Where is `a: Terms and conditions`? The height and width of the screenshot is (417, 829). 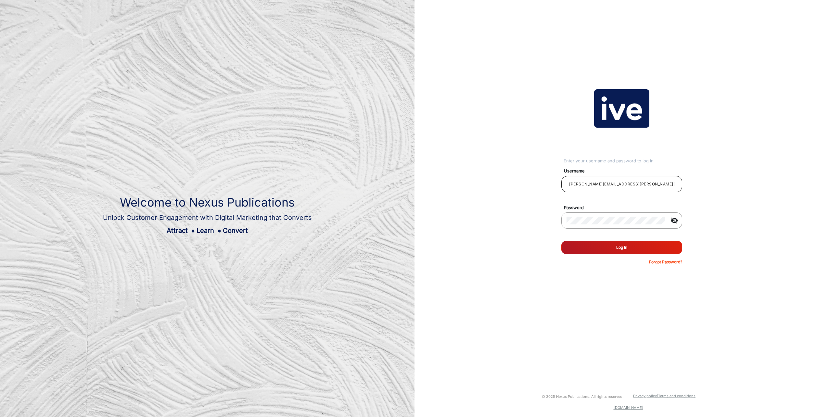 a: Terms and conditions is located at coordinates (676, 396).